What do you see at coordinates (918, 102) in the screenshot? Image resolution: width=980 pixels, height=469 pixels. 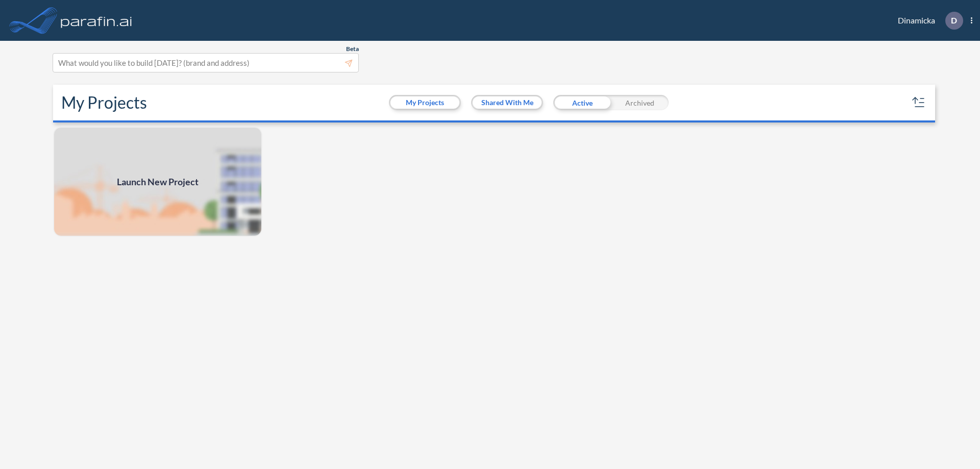 I see `button: sort` at bounding box center [918, 102].